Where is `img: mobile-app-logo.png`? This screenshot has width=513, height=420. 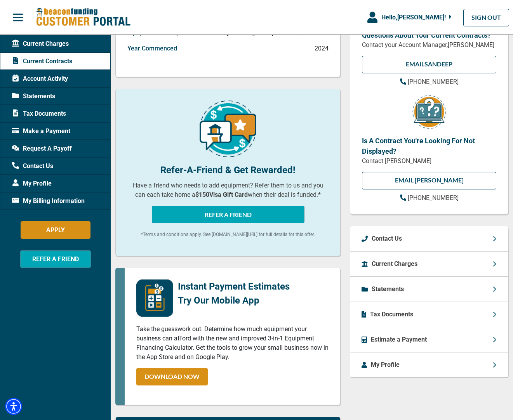
img: mobile-app-logo.png is located at coordinates (155, 298).